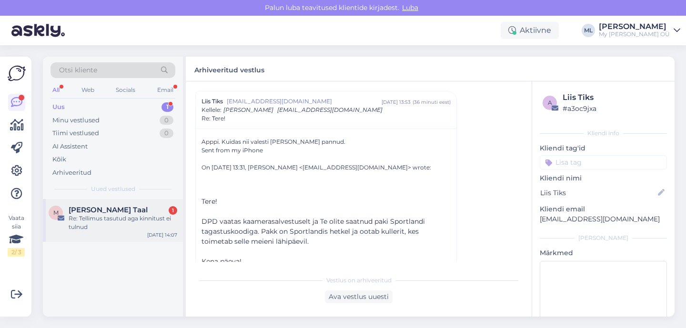 This screenshot has height=328, width=686. I want to click on div: 2 / 3, so click(16, 252).